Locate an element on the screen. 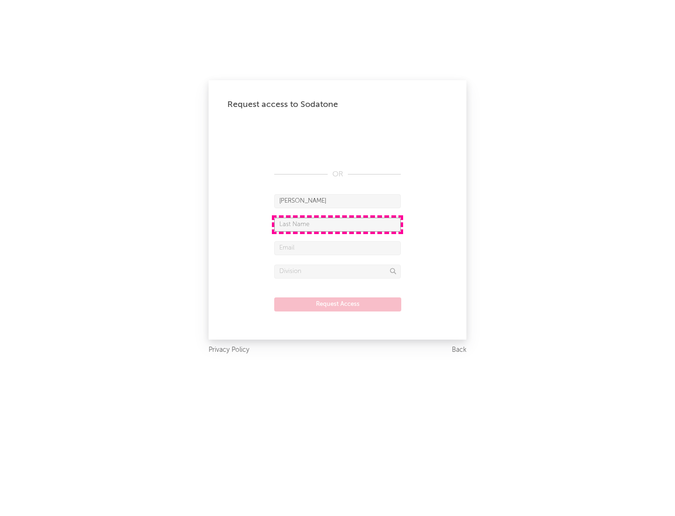  button: Request Access is located at coordinates (338, 304).